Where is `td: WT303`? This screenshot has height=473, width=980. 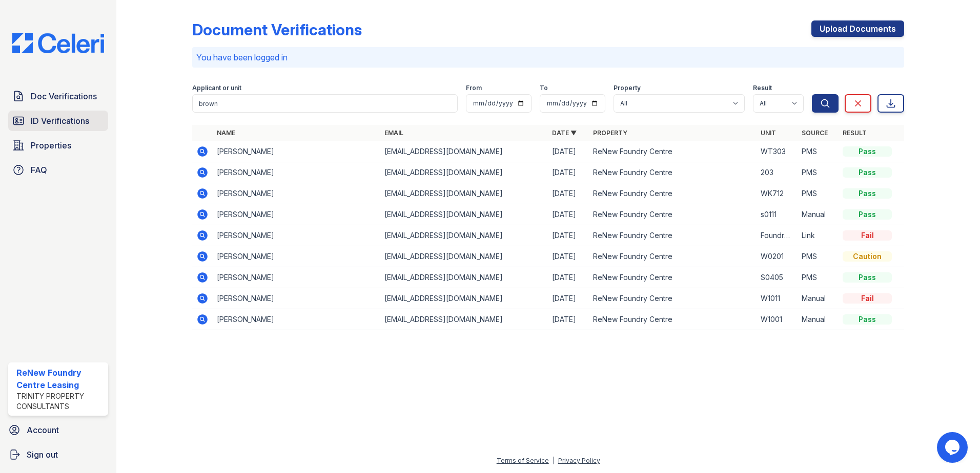 td: WT303 is located at coordinates (777, 152).